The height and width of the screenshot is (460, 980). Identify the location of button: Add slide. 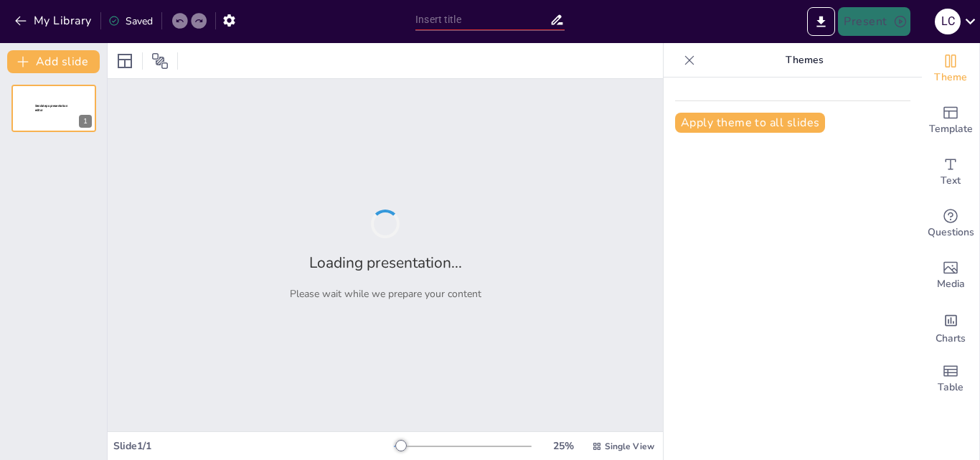
(53, 62).